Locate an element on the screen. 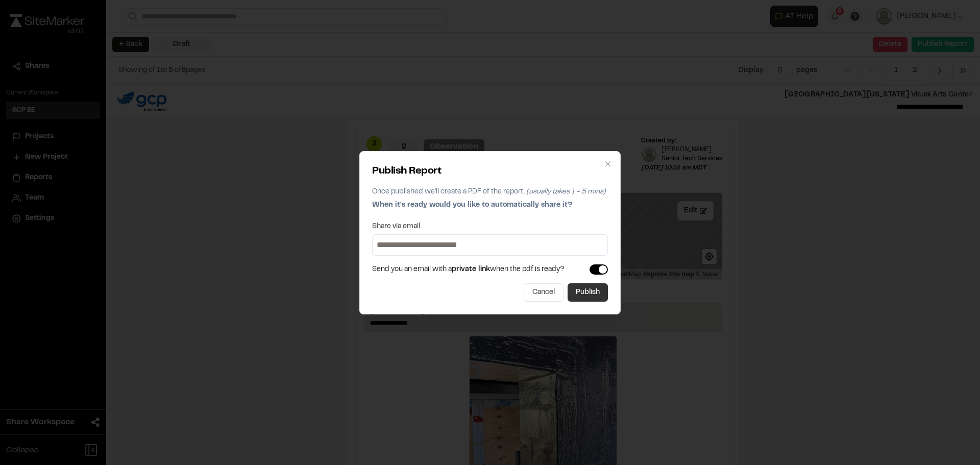 The image size is (980, 465). span: Send you an email with a when the pdf is ready? is located at coordinates (468, 270).